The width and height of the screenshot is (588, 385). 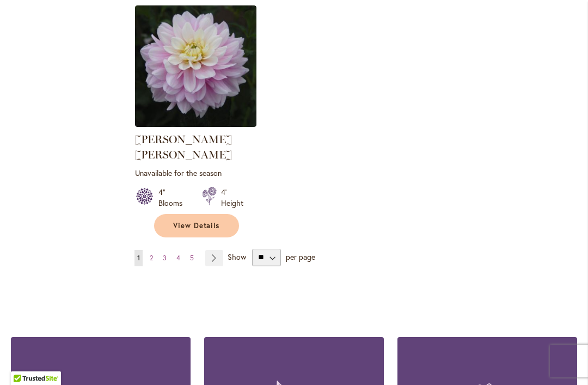 What do you see at coordinates (195, 173) in the screenshot?
I see `p: Unavailable for the season` at bounding box center [195, 173].